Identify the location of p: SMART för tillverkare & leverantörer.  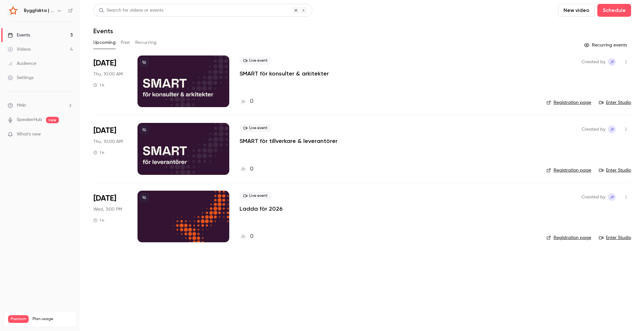
(288, 141).